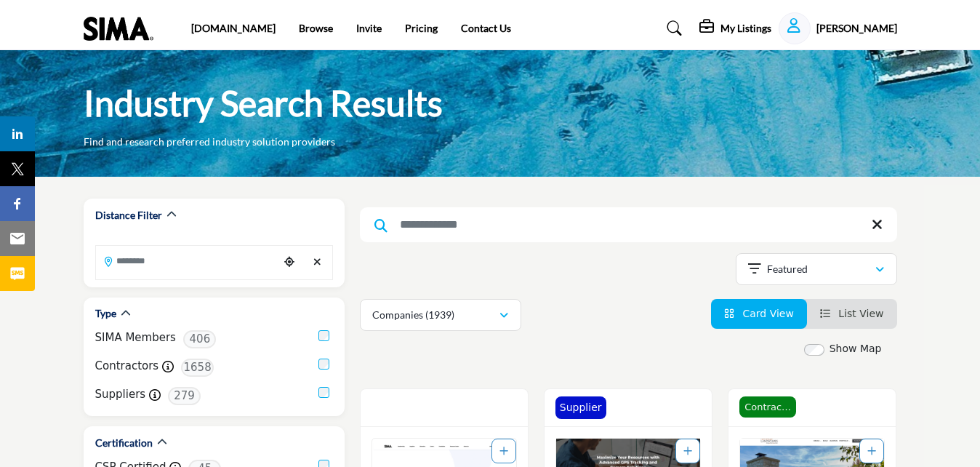  Describe the element at coordinates (421, 27) in the screenshot. I see `a: Pricing` at that location.